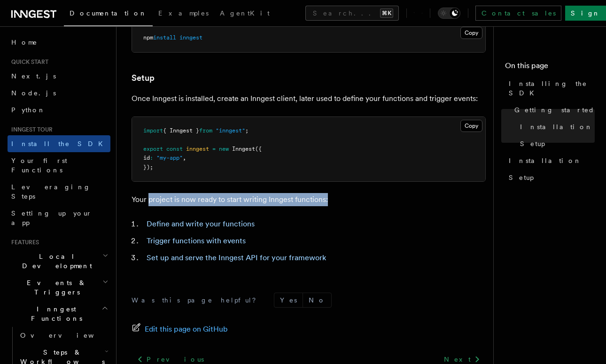  Describe the element at coordinates (30, 130) in the screenshot. I see `span: Inngest tour` at that location.